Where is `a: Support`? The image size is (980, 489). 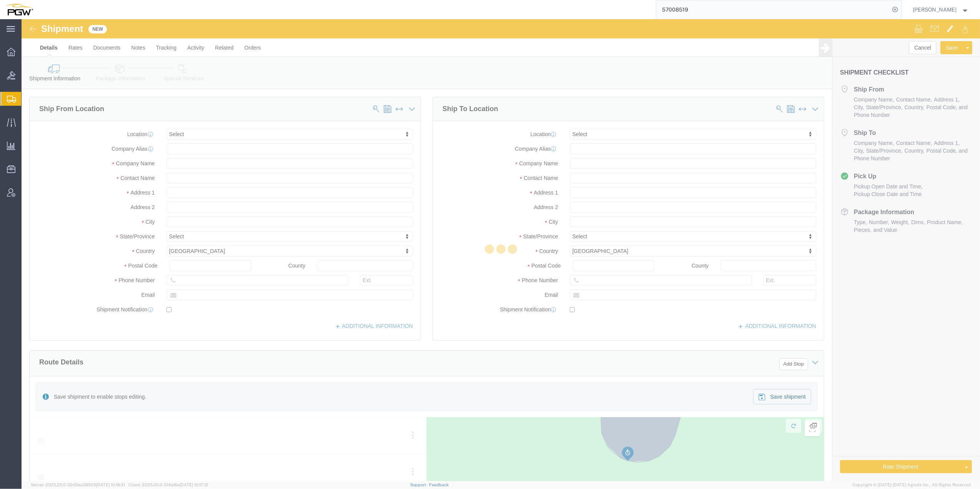 a: Support is located at coordinates (419, 485).